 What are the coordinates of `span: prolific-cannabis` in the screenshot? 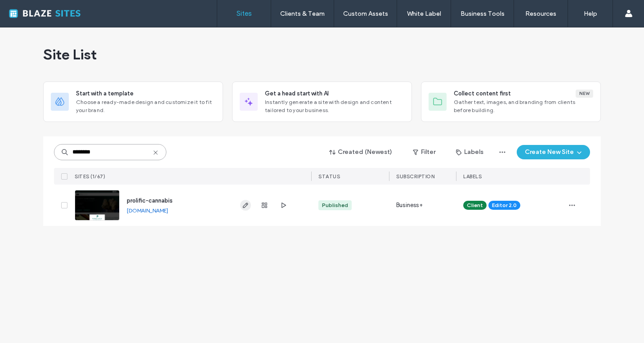 It's located at (149, 200).